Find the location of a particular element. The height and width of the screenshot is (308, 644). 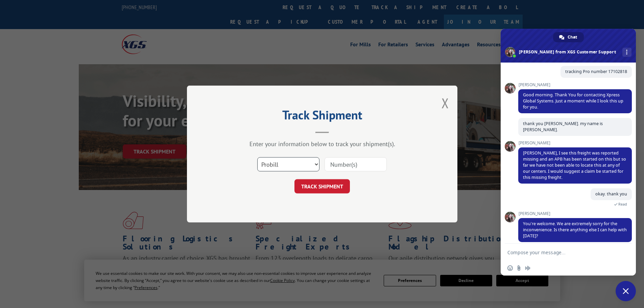

span: Read is located at coordinates (623, 204).